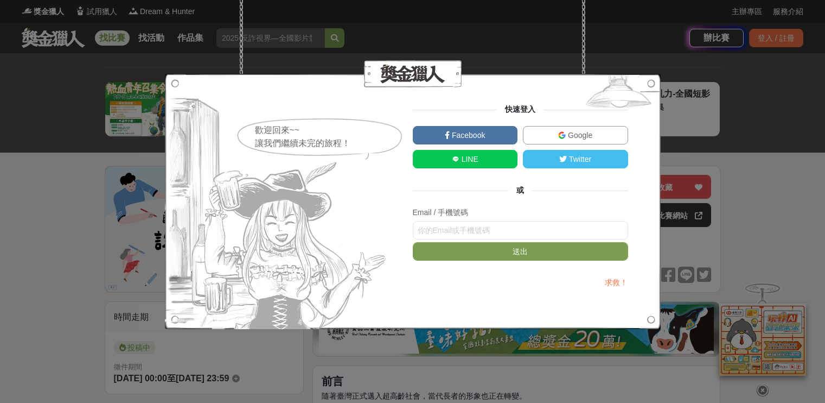  What do you see at coordinates (616, 282) in the screenshot?
I see `a: 求救！` at bounding box center [616, 282].